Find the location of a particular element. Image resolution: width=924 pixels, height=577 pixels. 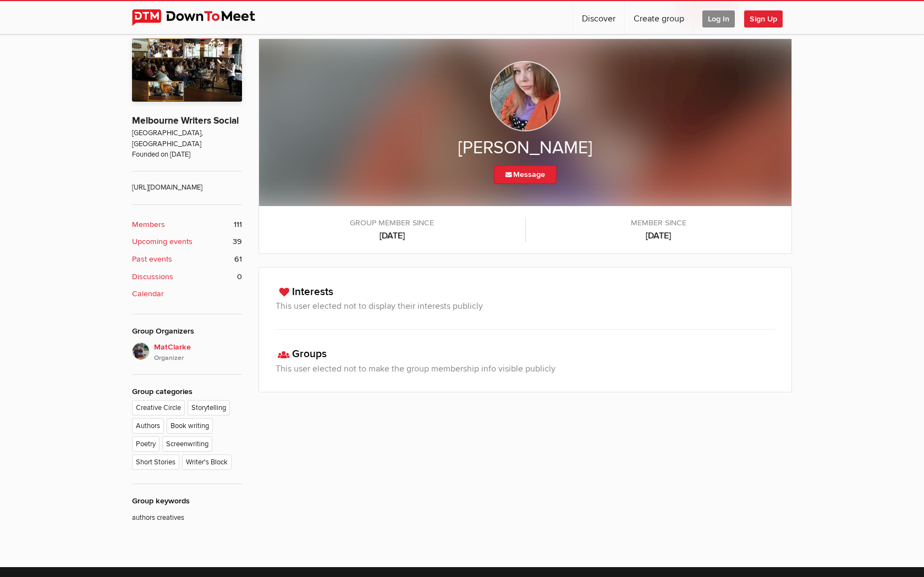

h3: This user elected not to make the group membership info visible publicly is located at coordinates (525, 369).